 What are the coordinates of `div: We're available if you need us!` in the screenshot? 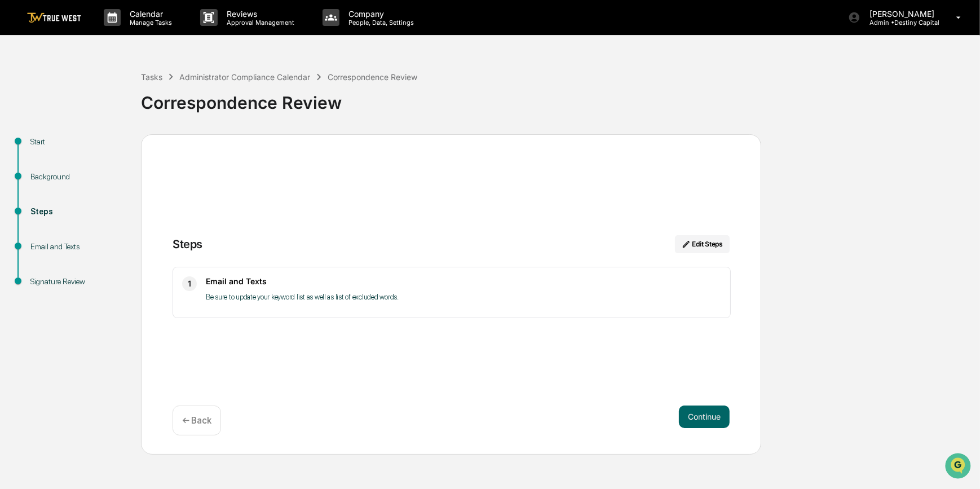 It's located at (90, 102).